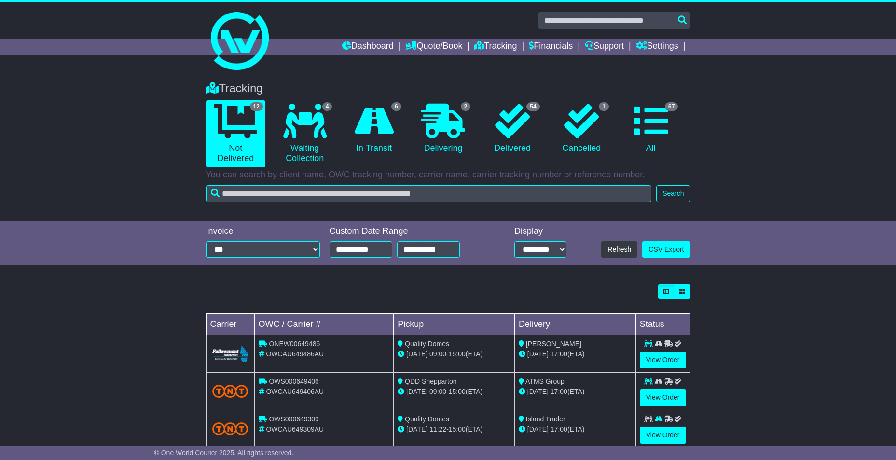 The width and height of the screenshot is (896, 460). I want to click on a: Tracking, so click(496, 47).